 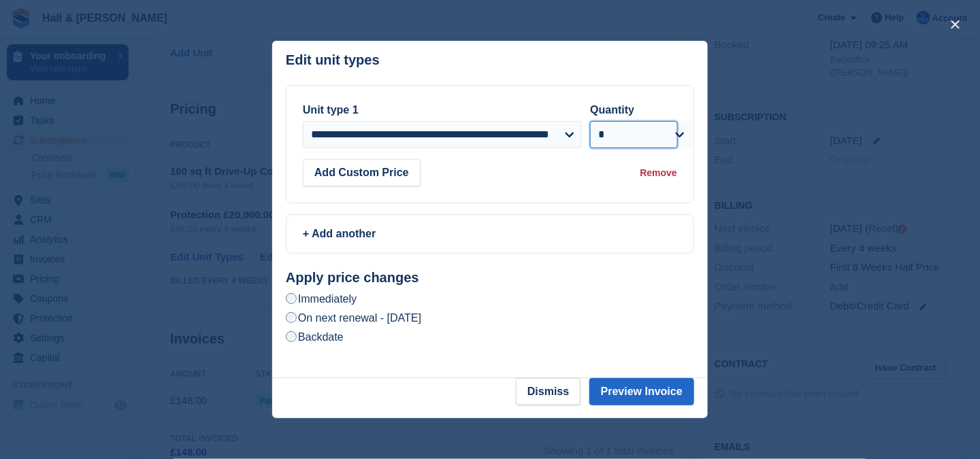 What do you see at coordinates (330, 110) in the screenshot?
I see `label: Unit type 1` at bounding box center [330, 110].